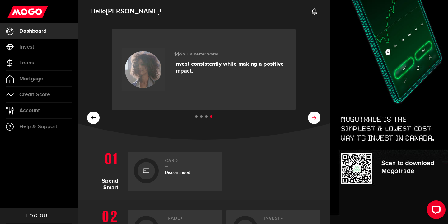 The height and width of the screenshot is (224, 448). I want to click on a: CardDiscontinued, so click(175, 171).